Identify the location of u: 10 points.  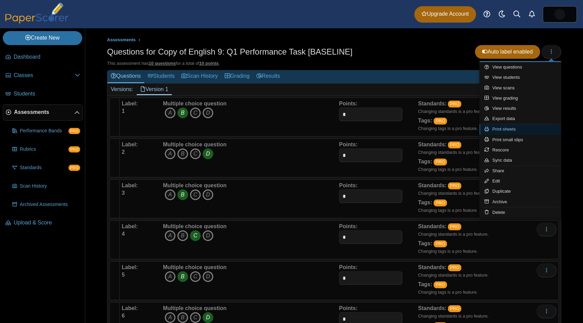
(209, 63).